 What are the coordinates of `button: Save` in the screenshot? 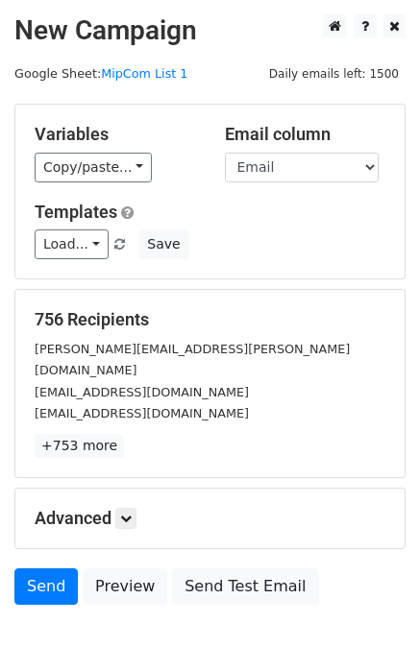 It's located at (163, 244).